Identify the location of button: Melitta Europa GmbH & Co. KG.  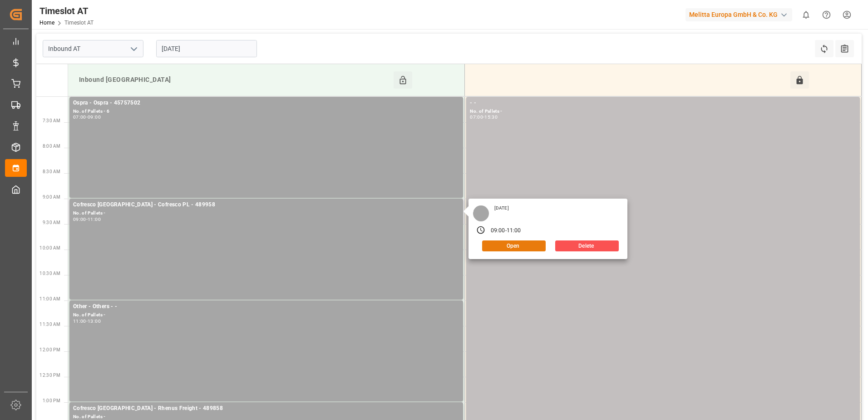
(740, 14).